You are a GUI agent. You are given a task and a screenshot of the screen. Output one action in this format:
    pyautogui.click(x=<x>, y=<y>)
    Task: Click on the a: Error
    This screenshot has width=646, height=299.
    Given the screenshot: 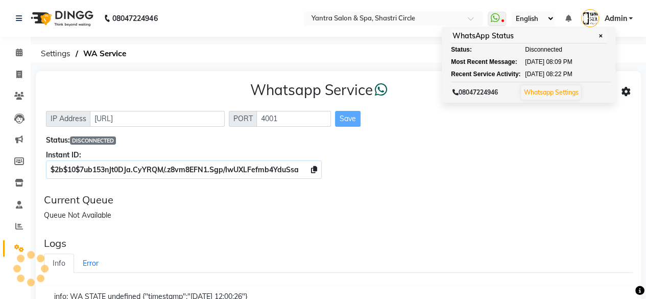 What is the action you would take?
    pyautogui.click(x=90, y=263)
    